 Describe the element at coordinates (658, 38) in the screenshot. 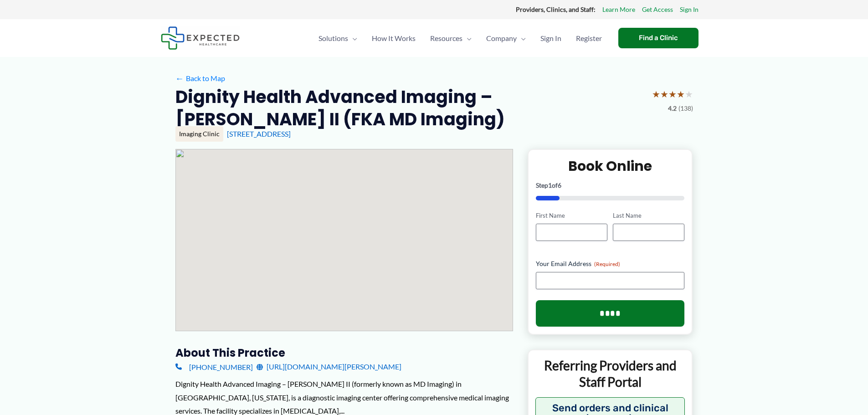

I see `div: Find a Clinic` at that location.